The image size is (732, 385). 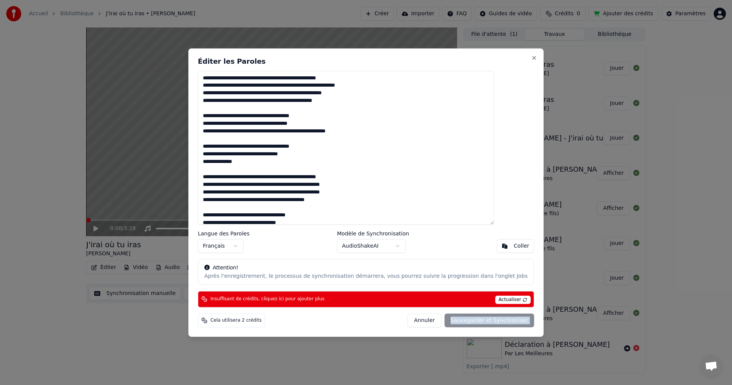 What do you see at coordinates (513, 300) in the screenshot?
I see `span: Actualiser` at bounding box center [513, 300].